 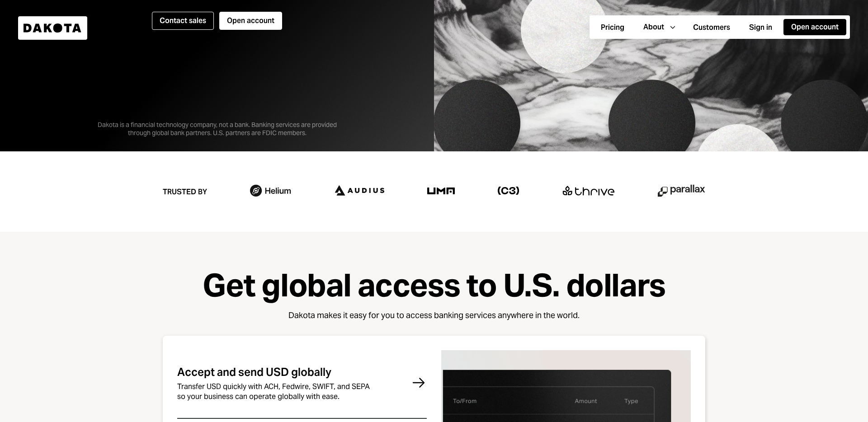 I want to click on div: Accept and send USD globally, so click(x=254, y=372).